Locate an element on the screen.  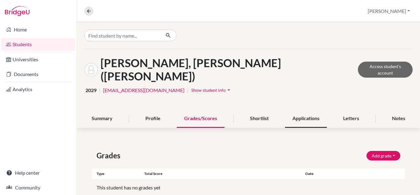
div: Type is located at coordinates (118, 173).